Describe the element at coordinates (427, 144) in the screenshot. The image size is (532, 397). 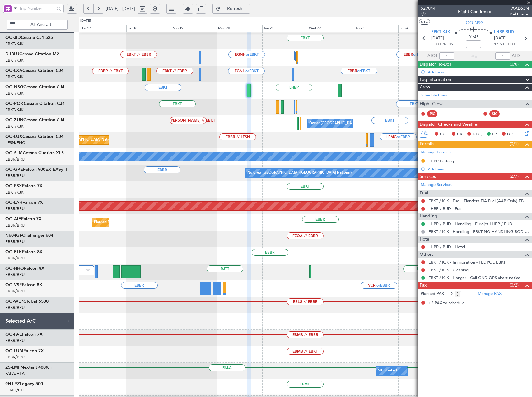
I see `span: Permits` at that location.